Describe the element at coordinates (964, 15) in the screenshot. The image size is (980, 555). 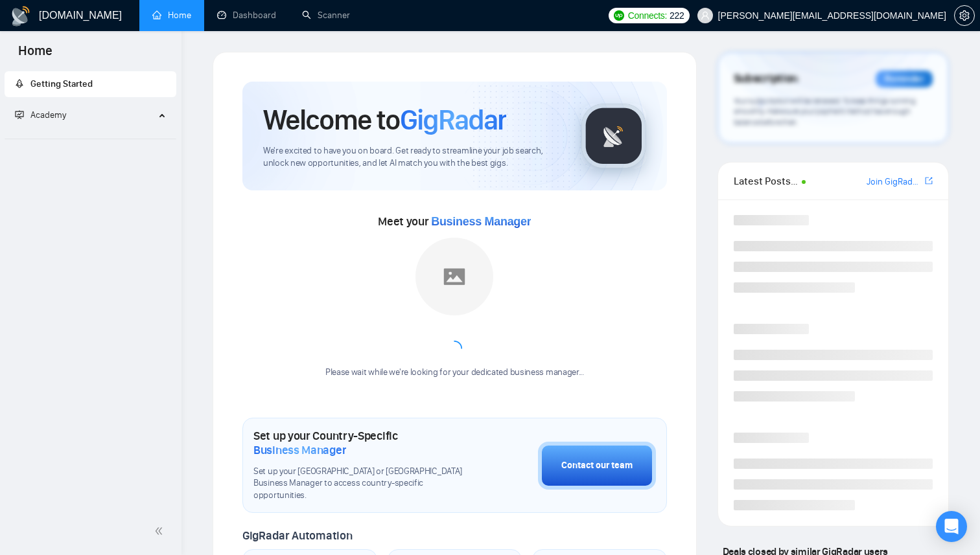
I see `span: setting` at that location.